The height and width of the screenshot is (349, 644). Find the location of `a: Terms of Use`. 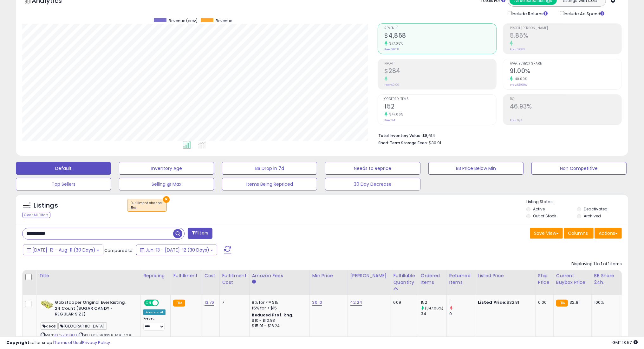

a: Terms of Use is located at coordinates (68, 343).